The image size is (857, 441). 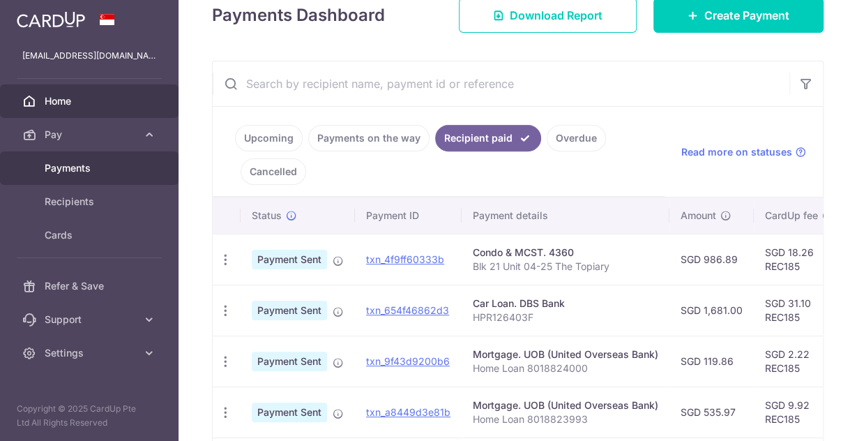 I want to click on span: Create Payment, so click(x=747, y=15).